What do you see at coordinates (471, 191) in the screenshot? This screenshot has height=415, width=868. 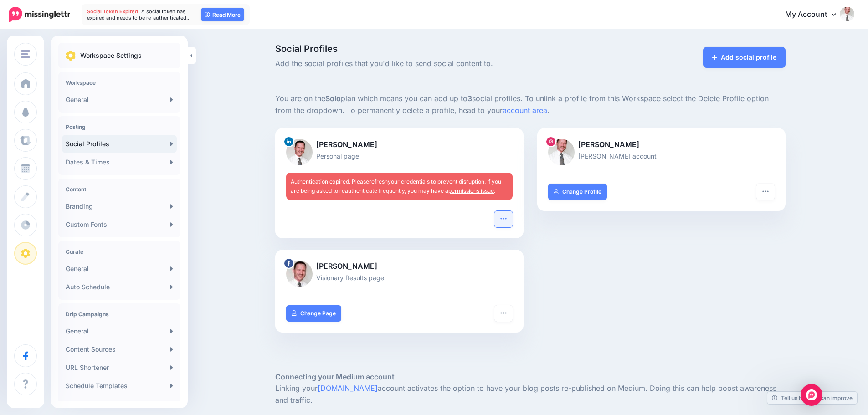 I see `a: permissions issue` at bounding box center [471, 191].